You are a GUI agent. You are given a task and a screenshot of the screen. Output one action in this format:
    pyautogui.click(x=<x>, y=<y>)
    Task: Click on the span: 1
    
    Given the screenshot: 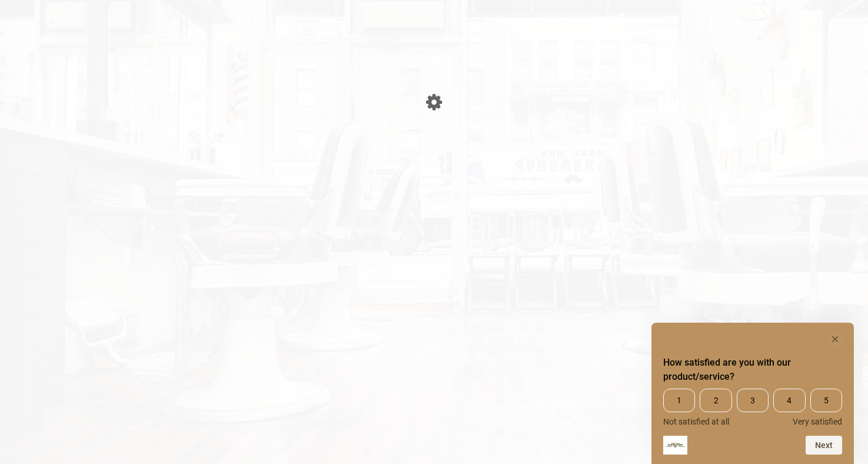 What is the action you would take?
    pyautogui.click(x=679, y=400)
    